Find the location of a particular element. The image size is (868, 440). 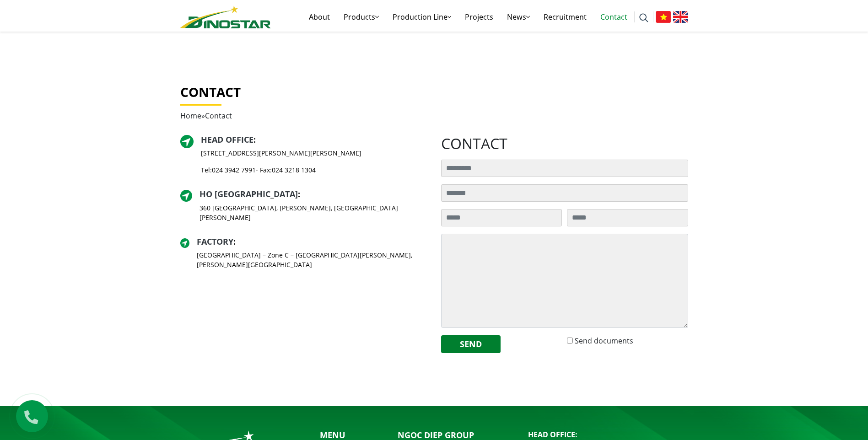

a: Projects is located at coordinates (479, 17).